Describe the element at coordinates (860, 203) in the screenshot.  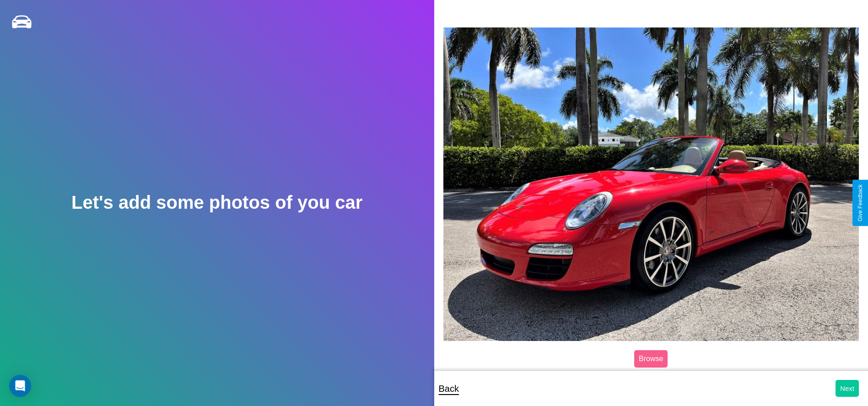
I see `div: Give Feedback` at that location.